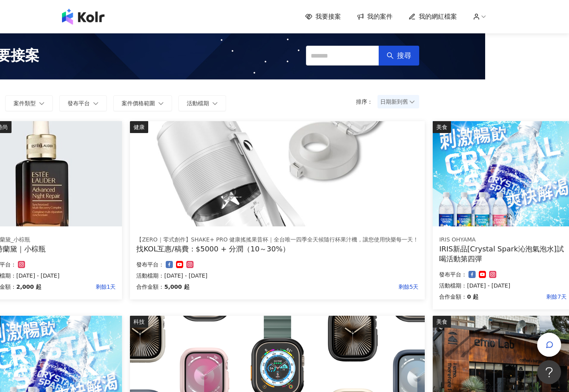 This screenshot has width=569, height=392. Describe the element at coordinates (25, 104) in the screenshot. I see `span: 案件類型` at that location.